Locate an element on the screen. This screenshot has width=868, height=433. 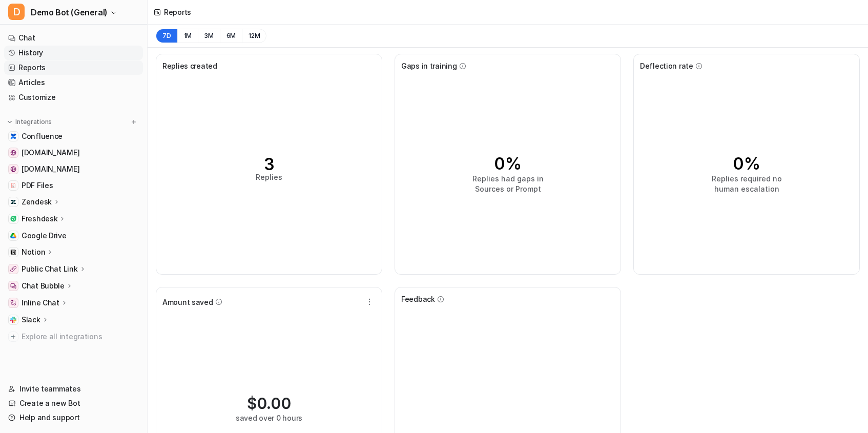
a: Reports is located at coordinates (73, 68).